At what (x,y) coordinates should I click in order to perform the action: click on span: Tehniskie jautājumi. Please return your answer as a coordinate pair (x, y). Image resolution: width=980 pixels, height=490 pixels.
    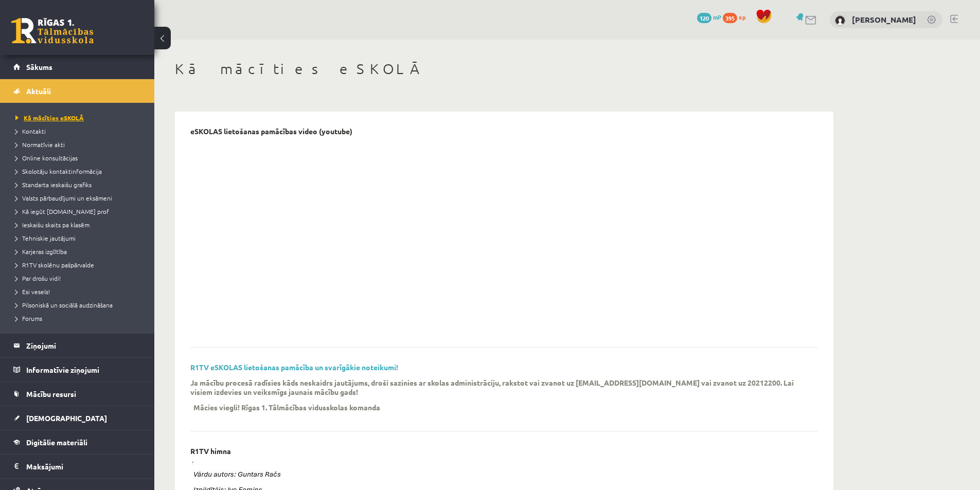
    Looking at the image, I should click on (46, 238).